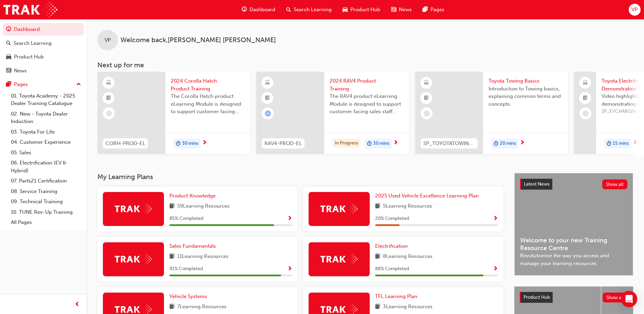 Image resolution: width=644 pixels, height=314 pixels. I want to click on div: News, so click(20, 71).